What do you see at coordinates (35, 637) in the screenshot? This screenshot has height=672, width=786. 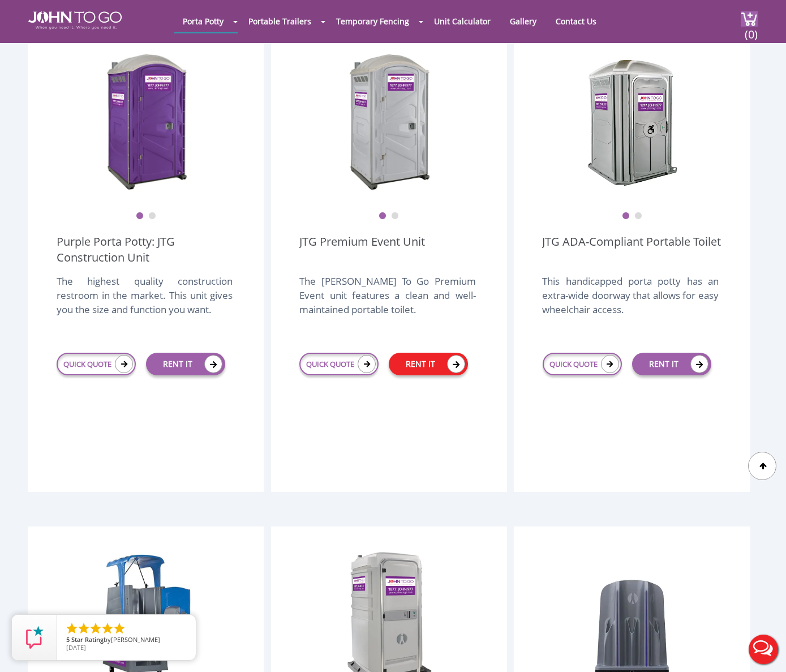 I see `img: Review Rating` at bounding box center [35, 637].